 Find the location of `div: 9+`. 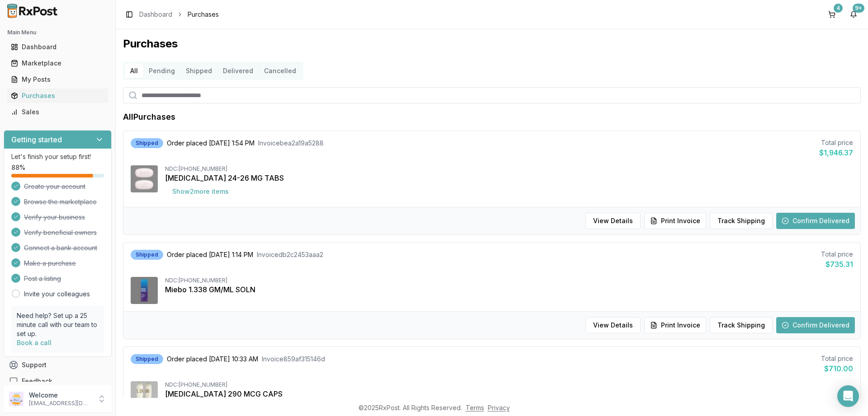

div: 9+ is located at coordinates (858, 8).